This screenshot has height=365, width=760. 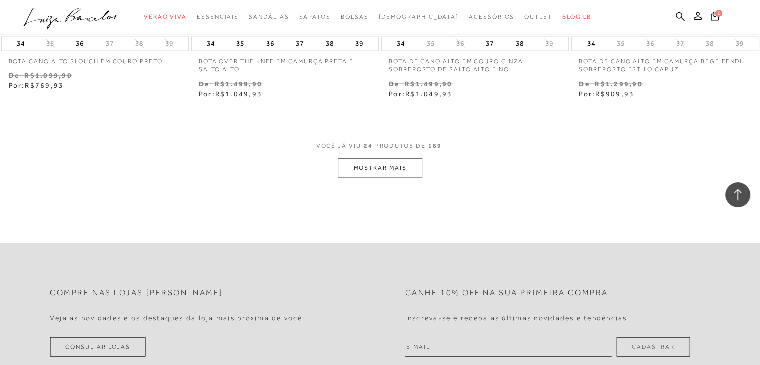 I want to click on span: 0, so click(x=719, y=13).